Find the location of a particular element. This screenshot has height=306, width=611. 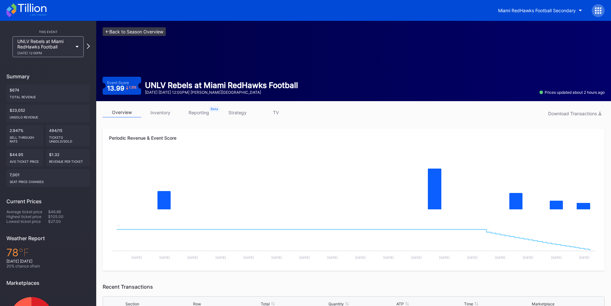

div: Average ticket price is located at coordinates (27, 211).